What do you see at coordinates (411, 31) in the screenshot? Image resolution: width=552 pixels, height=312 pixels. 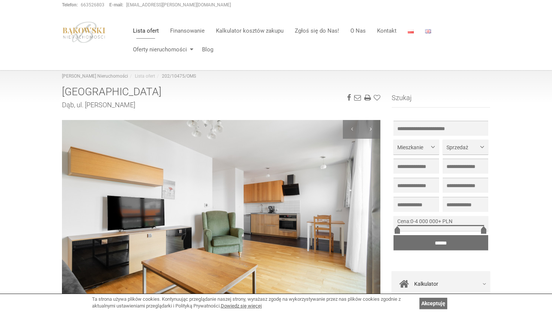 I see `img: Polski` at bounding box center [411, 31].